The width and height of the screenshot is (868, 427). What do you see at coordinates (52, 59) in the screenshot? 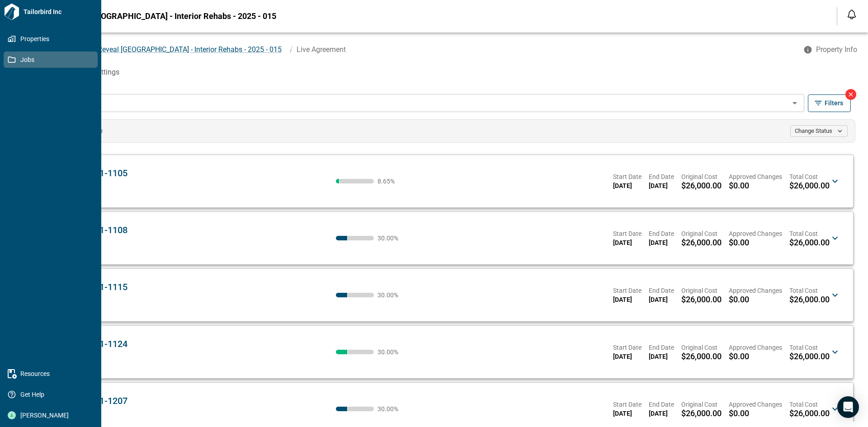
I see `span: Jobs` at bounding box center [52, 59].